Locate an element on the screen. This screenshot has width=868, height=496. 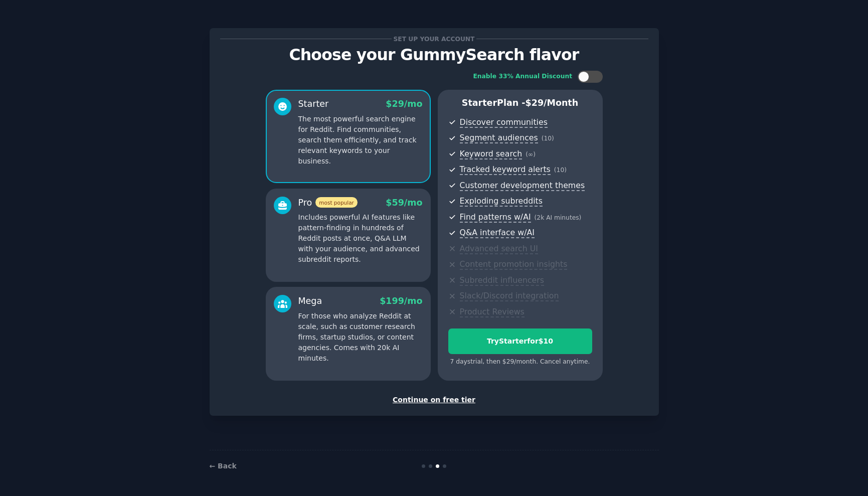
span: Advanced search UI is located at coordinates (499, 248).